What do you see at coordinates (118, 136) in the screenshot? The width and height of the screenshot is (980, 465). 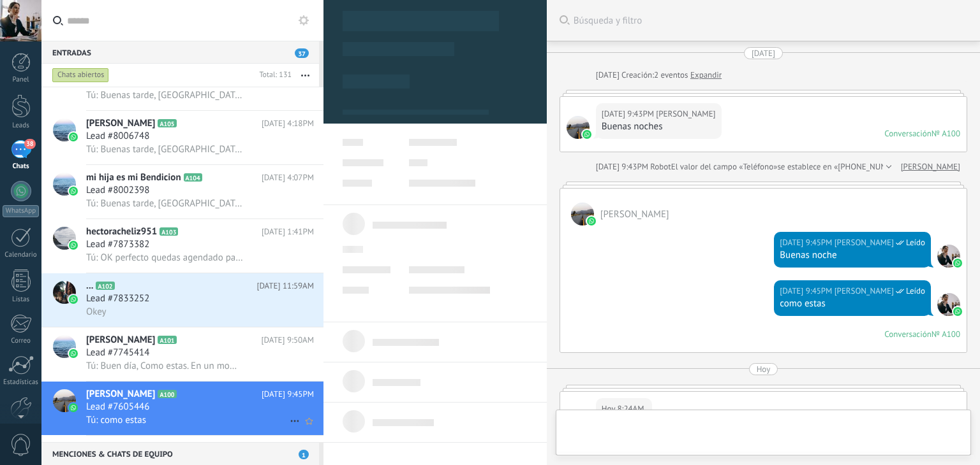 I see `span: Lead #8006748` at bounding box center [118, 136].